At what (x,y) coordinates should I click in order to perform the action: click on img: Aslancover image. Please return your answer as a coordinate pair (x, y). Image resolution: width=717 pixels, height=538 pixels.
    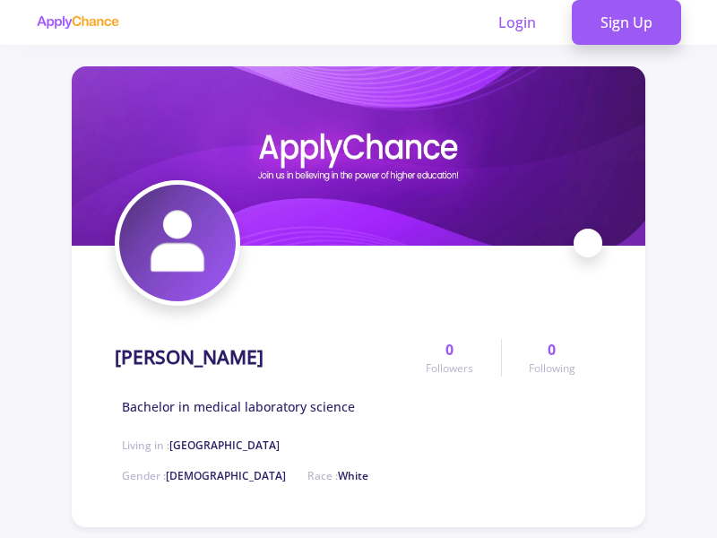
    Looking at the image, I should click on (358, 156).